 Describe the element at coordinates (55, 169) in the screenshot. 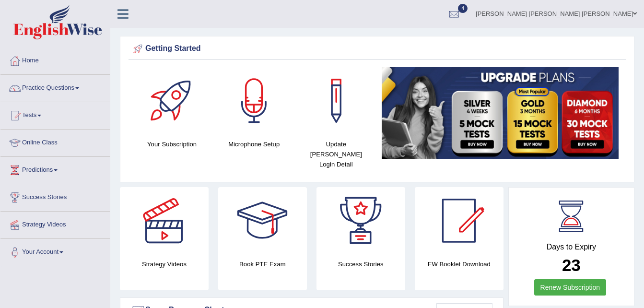

I see `a: Predictions` at that location.